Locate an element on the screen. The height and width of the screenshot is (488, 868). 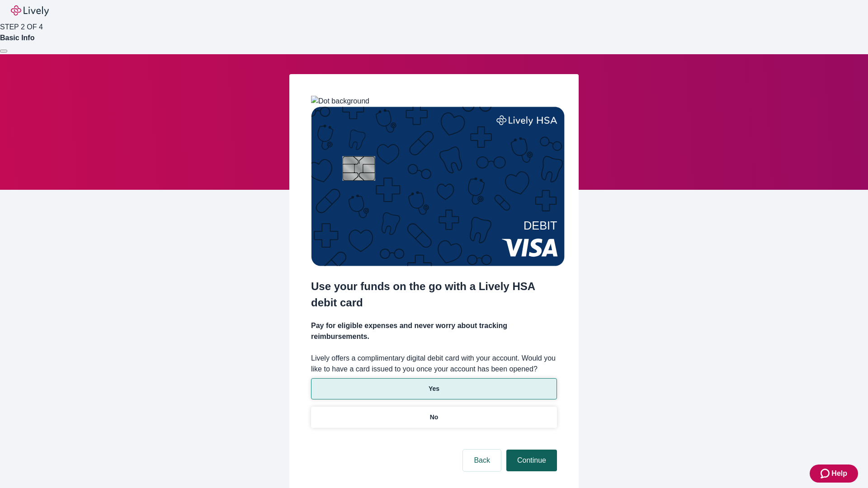
img: Dot background is located at coordinates (340, 101).